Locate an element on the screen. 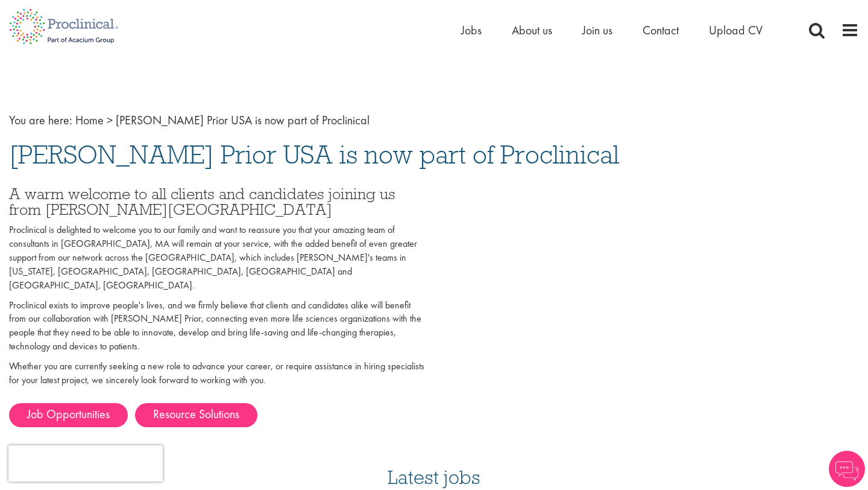 The image size is (868, 490). span: You are here: is located at coordinates (40, 120).